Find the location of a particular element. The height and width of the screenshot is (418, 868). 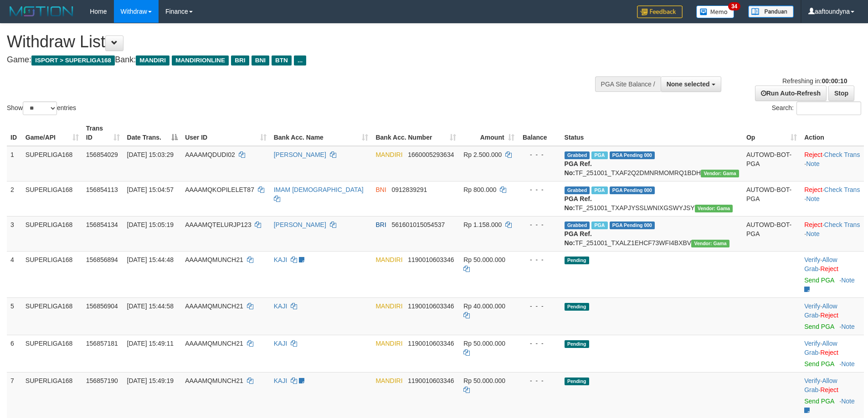

img: Button%20Memo.svg is located at coordinates (715, 12).